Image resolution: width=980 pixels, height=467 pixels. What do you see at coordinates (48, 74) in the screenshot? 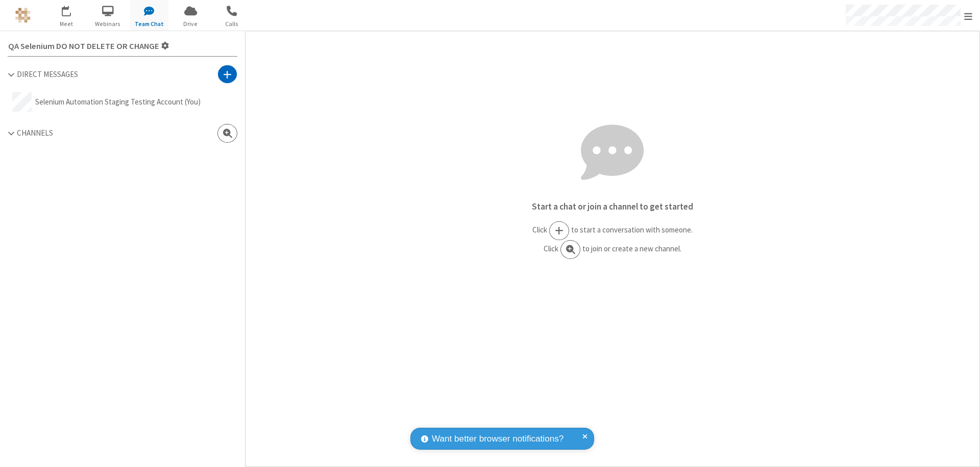
I see `span: Direct Messages` at bounding box center [48, 74].